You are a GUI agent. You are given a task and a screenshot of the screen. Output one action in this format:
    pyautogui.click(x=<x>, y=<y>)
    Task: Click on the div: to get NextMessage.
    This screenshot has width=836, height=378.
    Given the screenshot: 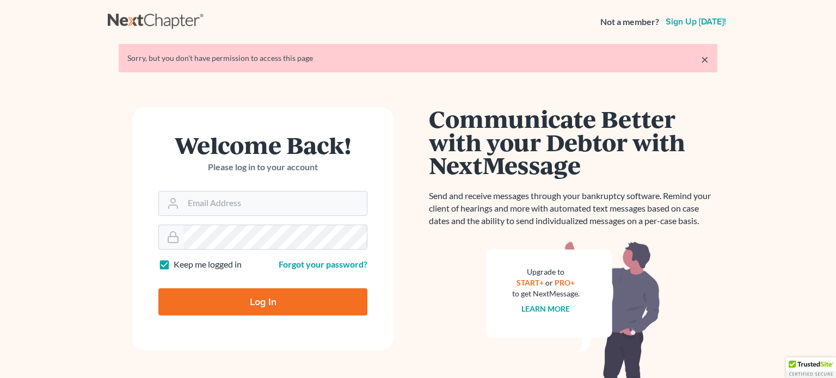 What is the action you would take?
    pyautogui.click(x=546, y=294)
    